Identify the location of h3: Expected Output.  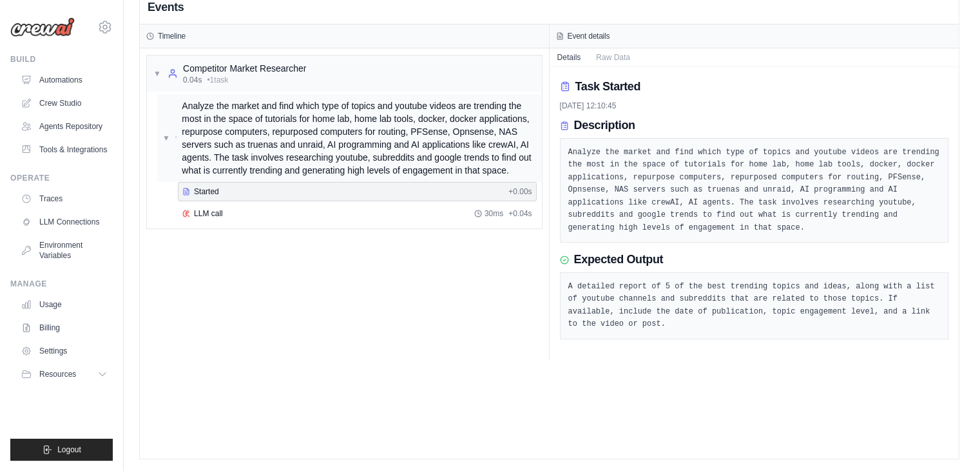
(619, 259).